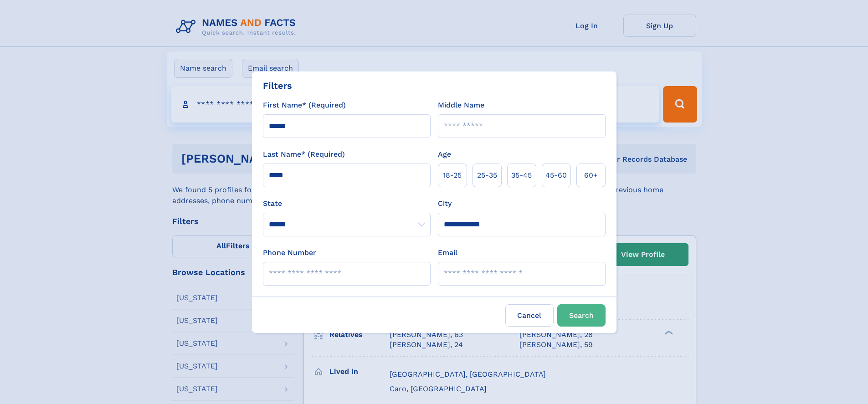 This screenshot has height=404, width=868. I want to click on label: Cancel, so click(529, 315).